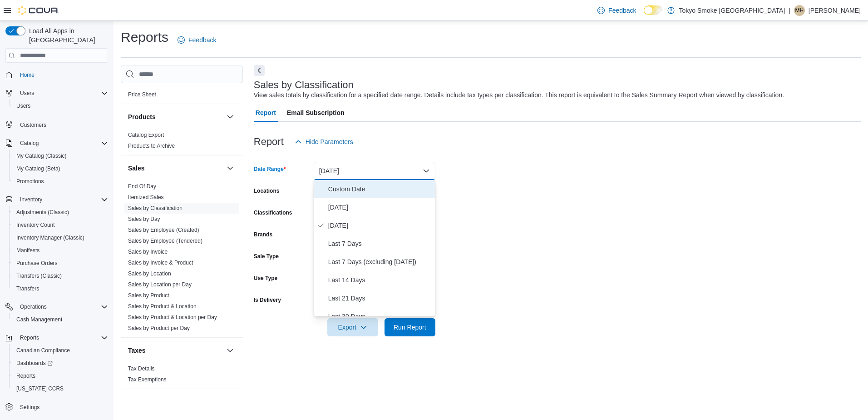 The image size is (868, 420). I want to click on span: Last 30 Days, so click(380, 316).